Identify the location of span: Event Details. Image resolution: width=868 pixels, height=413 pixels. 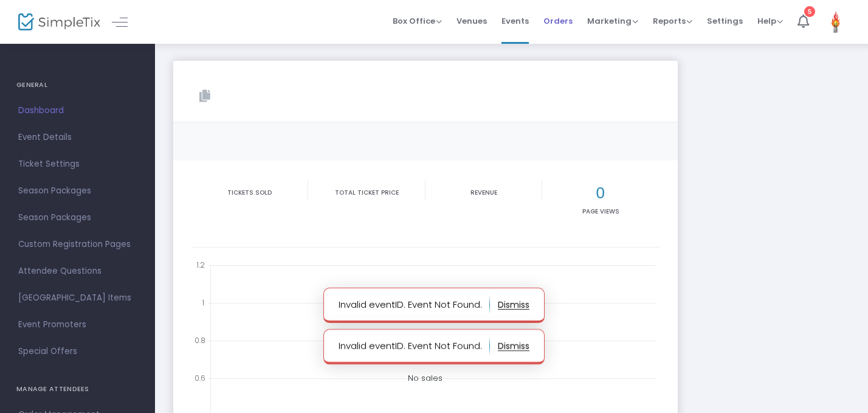
(77, 138).